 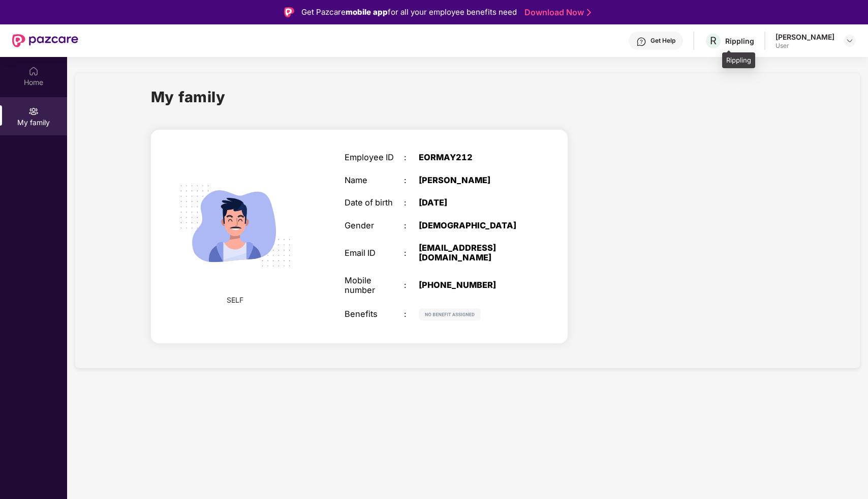 I want to click on img: Logo, so click(x=289, y=12).